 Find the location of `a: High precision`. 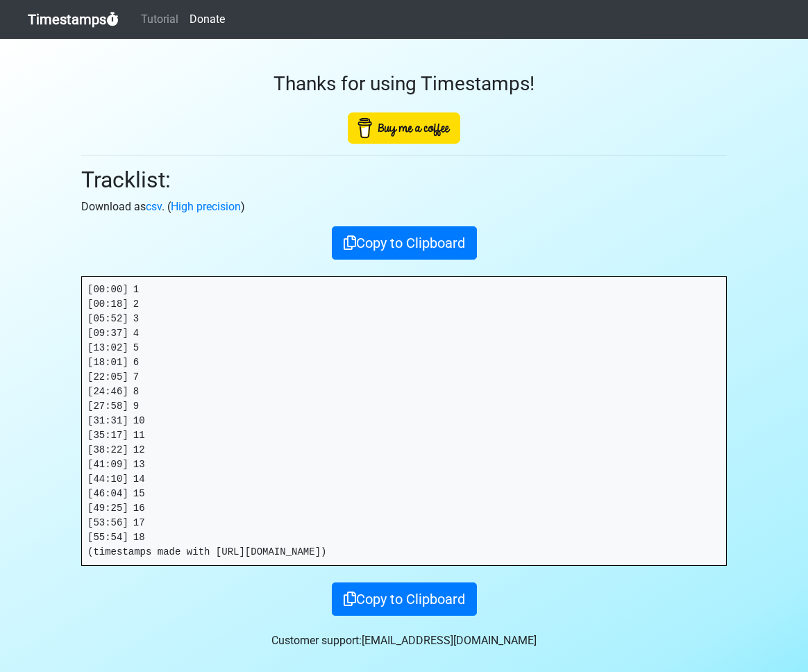

a: High precision is located at coordinates (206, 206).